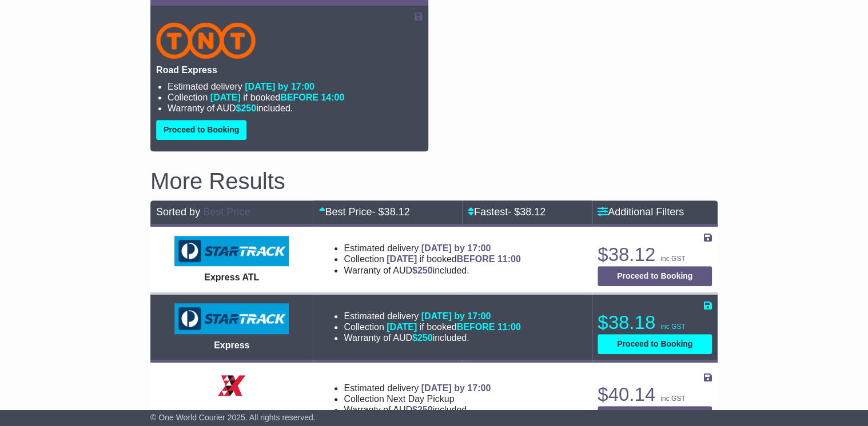  Describe the element at coordinates (420, 399) in the screenshot. I see `span: Next Day Pickup` at that location.